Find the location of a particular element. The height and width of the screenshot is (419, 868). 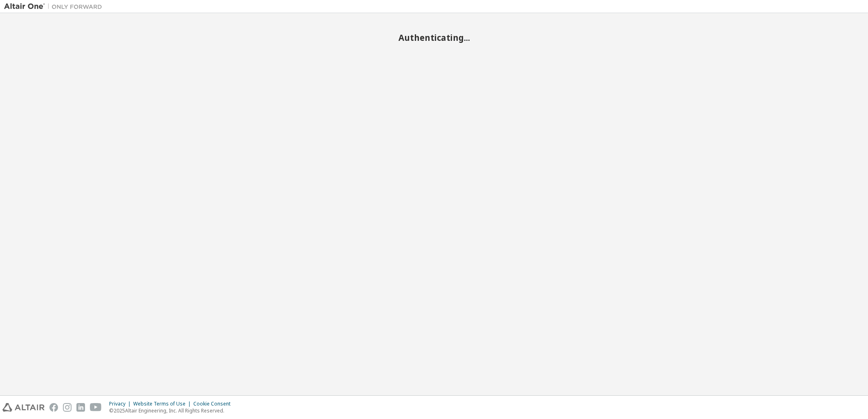

img: instagram.svg is located at coordinates (67, 407).